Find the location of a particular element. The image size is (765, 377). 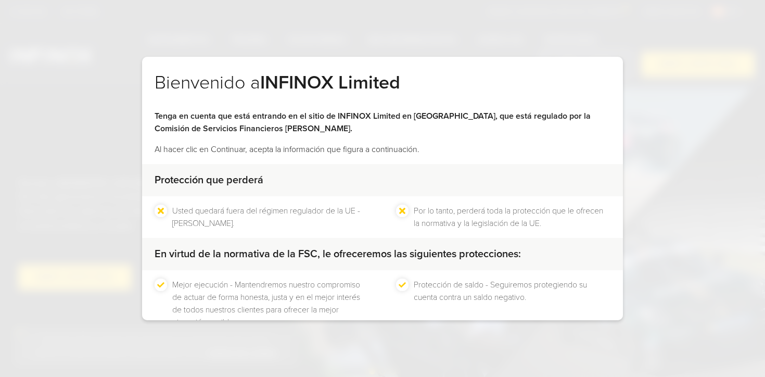

strong: Protección que perderá is located at coordinates (209, 180).